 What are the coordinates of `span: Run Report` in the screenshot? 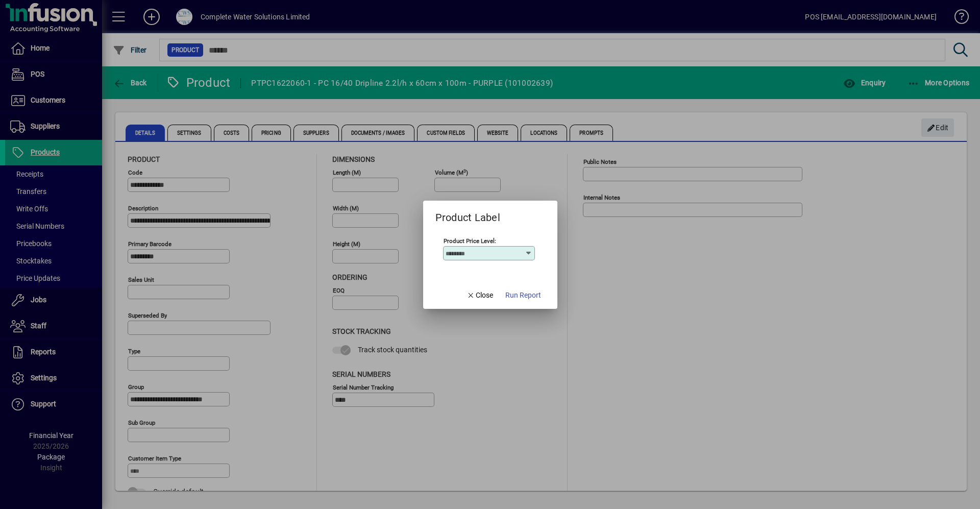 It's located at (523, 295).